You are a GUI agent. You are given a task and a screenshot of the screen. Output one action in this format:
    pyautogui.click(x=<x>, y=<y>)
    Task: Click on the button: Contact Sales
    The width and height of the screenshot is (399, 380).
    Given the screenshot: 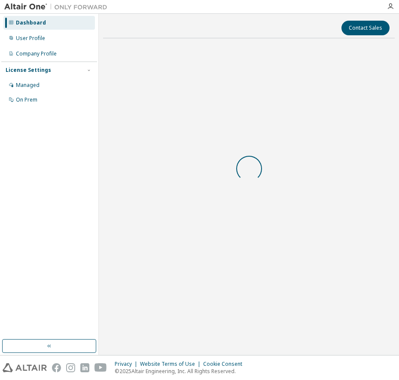 What is the action you would take?
    pyautogui.click(x=366, y=28)
    